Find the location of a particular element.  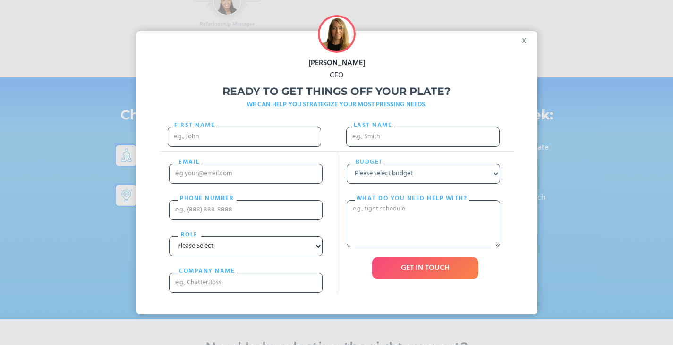

input: e.g., Smith is located at coordinates (423, 137).